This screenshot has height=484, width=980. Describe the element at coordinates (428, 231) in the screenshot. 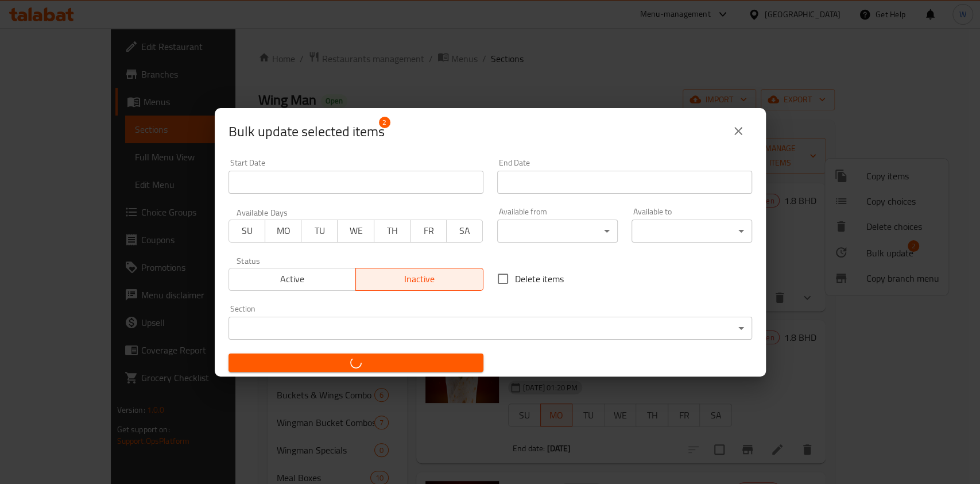

I see `span: FR` at that location.